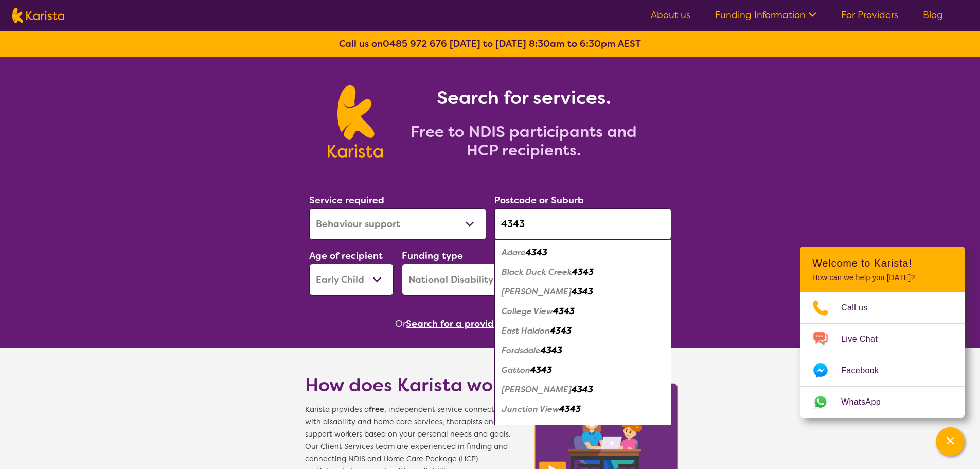 The image size is (980, 469). Describe the element at coordinates (583, 390) in the screenshot. I see `div: Ingoldsby 4343` at that location.